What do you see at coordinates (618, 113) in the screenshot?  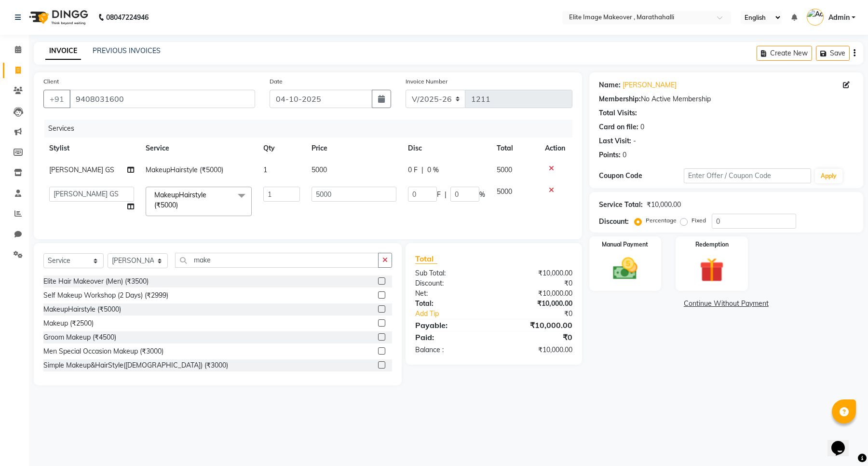 I see `div: Total Visits:` at bounding box center [618, 113].